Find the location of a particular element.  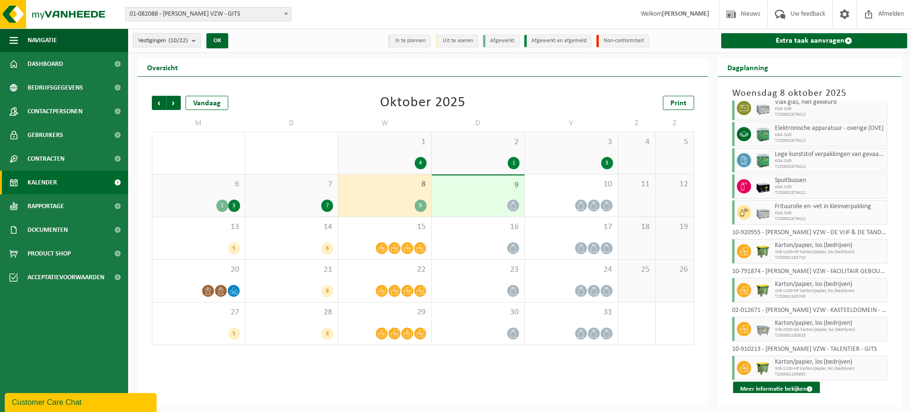

span: 20 is located at coordinates (198, 270).